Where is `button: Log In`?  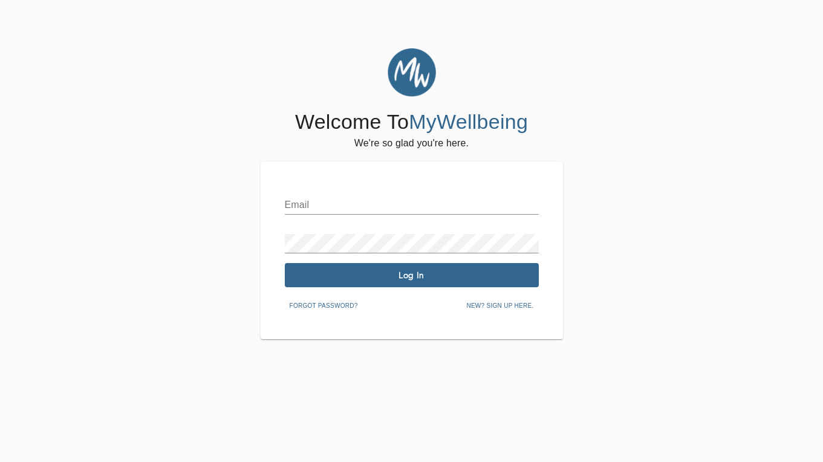
button: Log In is located at coordinates (412, 275).